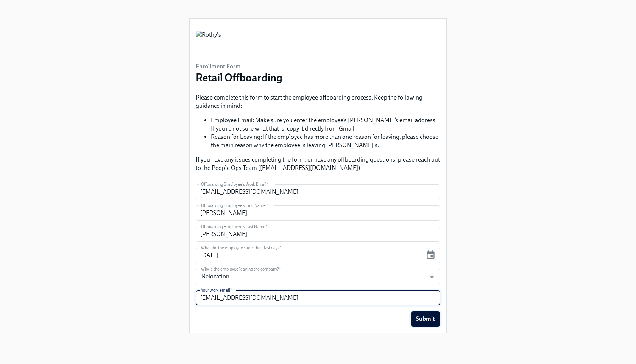  I want to click on input: MM/DD/YYYY, so click(309, 255).